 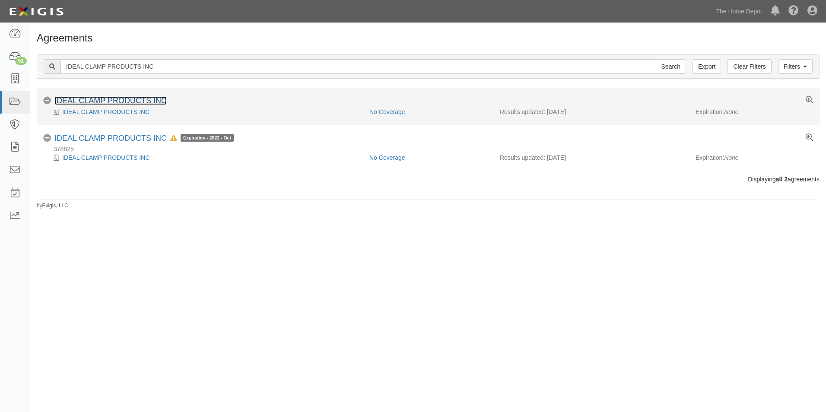 I want to click on a: Clear Filters, so click(x=749, y=67).